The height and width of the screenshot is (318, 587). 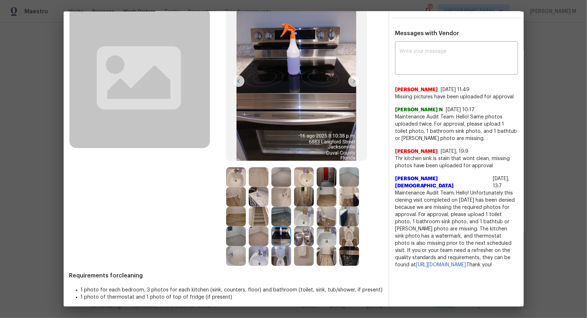 I want to click on span: Maintenance Audit Team: Hello! Same photos uploaded twice. For approval, please upload 1 toilet p..., so click(x=456, y=128).